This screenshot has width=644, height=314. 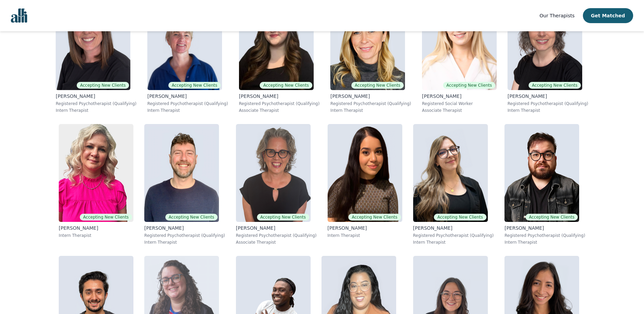 I want to click on img: Freddie_Giovane, so click(x=542, y=173).